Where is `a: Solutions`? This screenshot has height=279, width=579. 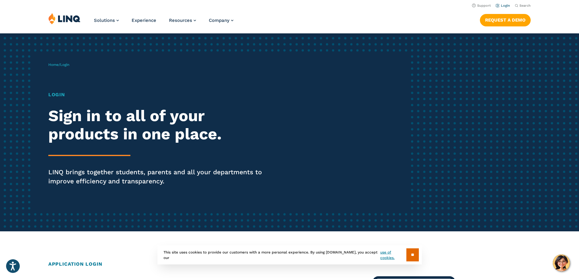 a: Solutions is located at coordinates (106, 20).